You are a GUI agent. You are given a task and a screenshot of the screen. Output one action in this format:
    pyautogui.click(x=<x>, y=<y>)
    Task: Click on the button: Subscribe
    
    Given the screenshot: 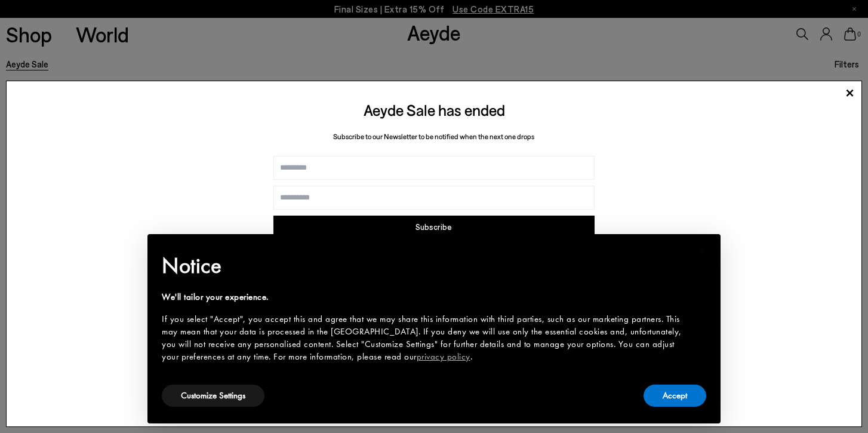 What is the action you would take?
    pyautogui.click(x=434, y=228)
    